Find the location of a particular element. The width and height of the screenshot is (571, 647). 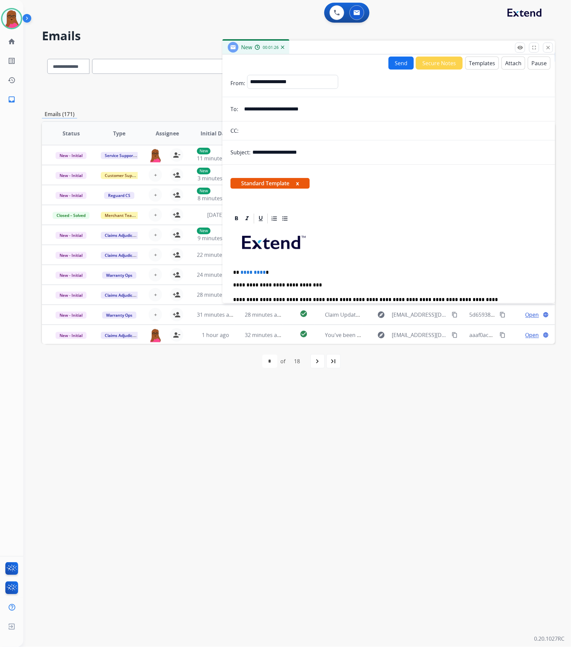

p: From: is located at coordinates (238, 83).